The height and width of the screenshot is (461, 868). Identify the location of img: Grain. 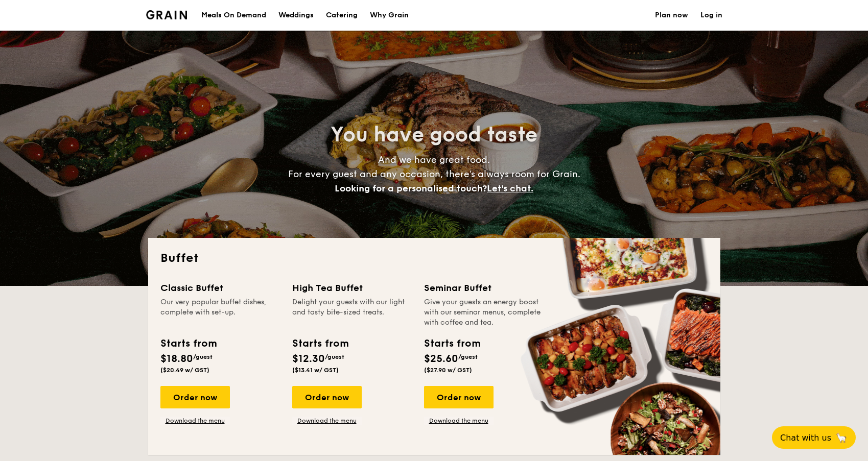
(166, 15).